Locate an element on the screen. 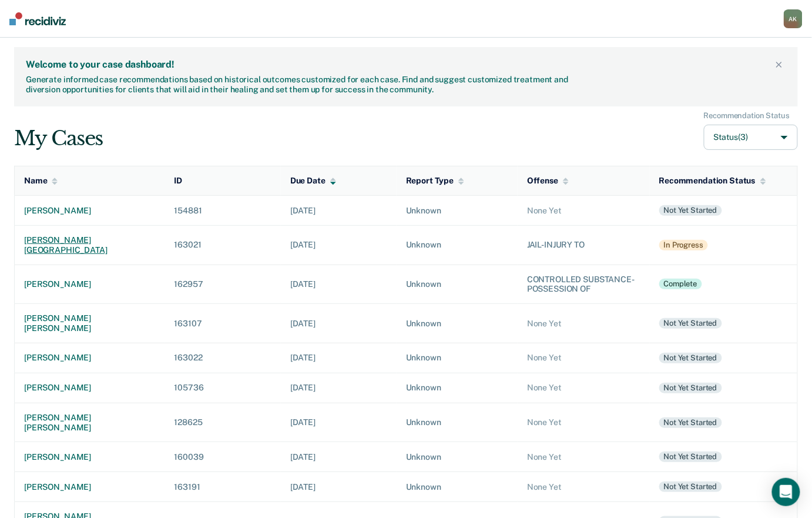 This screenshot has width=812, height=518. div: JAIL-INJURY TO is located at coordinates (584, 245).